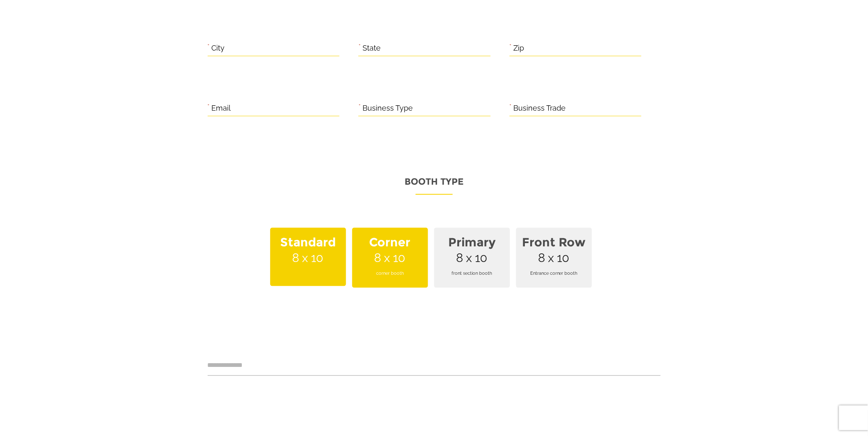  Describe the element at coordinates (519, 48) in the screenshot. I see `label: Zip` at that location.